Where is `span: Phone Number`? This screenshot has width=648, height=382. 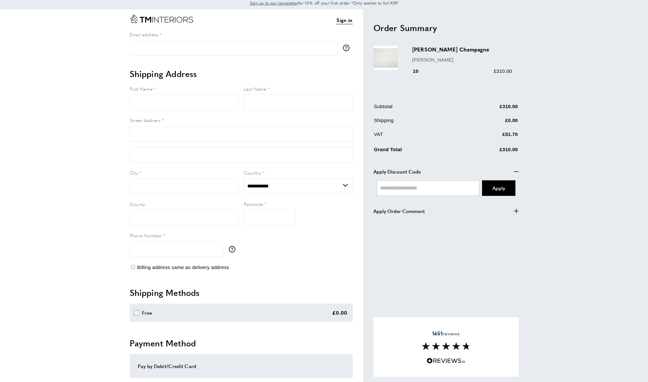 span: Phone Number is located at coordinates (146, 236).